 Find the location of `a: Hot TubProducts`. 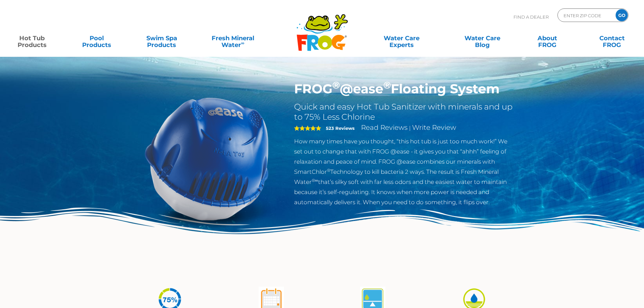

a: Hot TubProducts is located at coordinates (32, 38).